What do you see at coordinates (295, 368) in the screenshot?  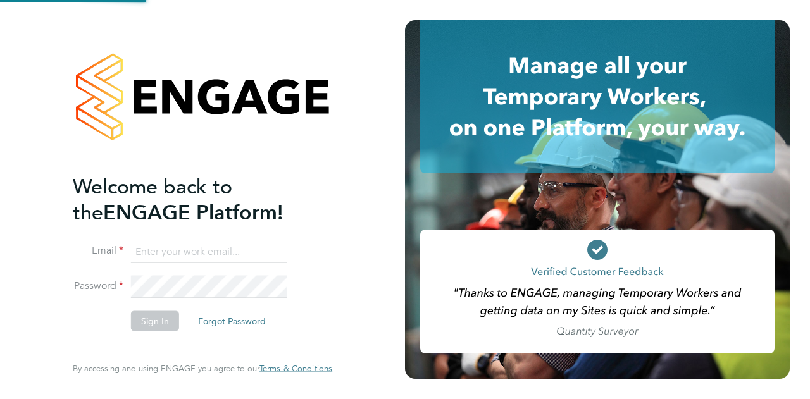 I see `span: Terms & Conditions` at bounding box center [295, 368].